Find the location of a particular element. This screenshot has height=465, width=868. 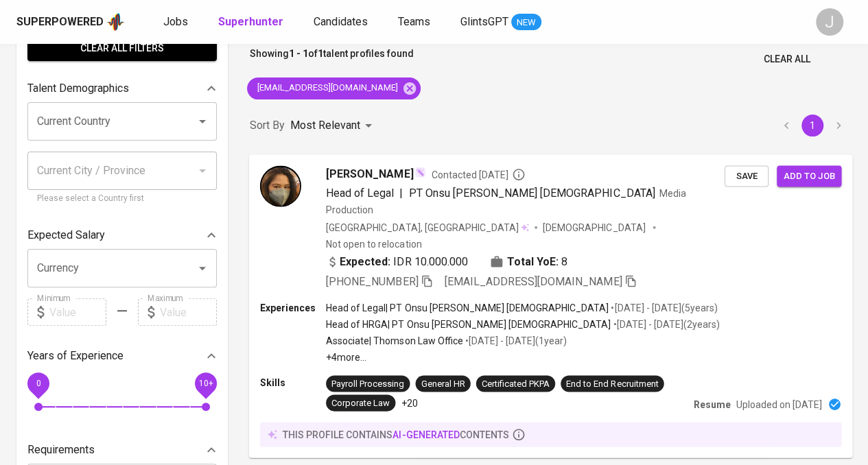

p: Showing of talent profiles found is located at coordinates (332, 59).